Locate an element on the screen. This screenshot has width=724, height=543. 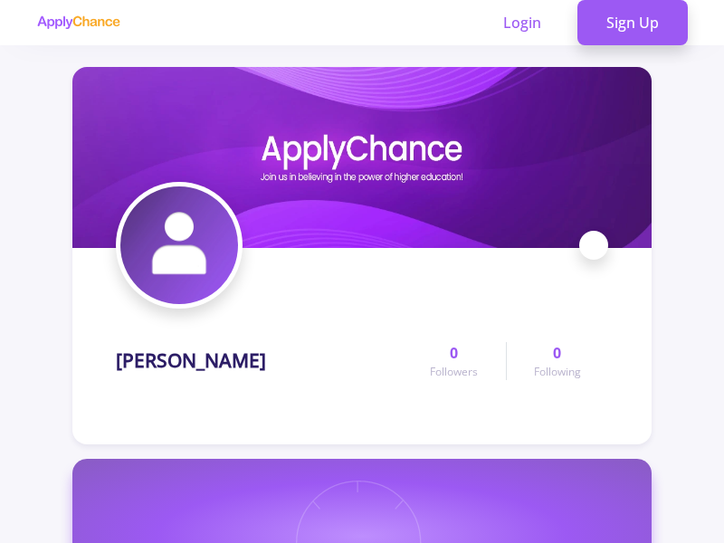
span: Followers is located at coordinates (454, 372).